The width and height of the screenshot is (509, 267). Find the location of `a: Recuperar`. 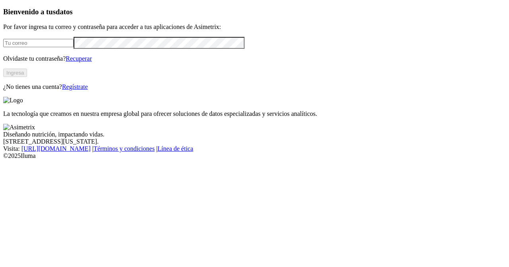

a: Recuperar is located at coordinates (79, 58).